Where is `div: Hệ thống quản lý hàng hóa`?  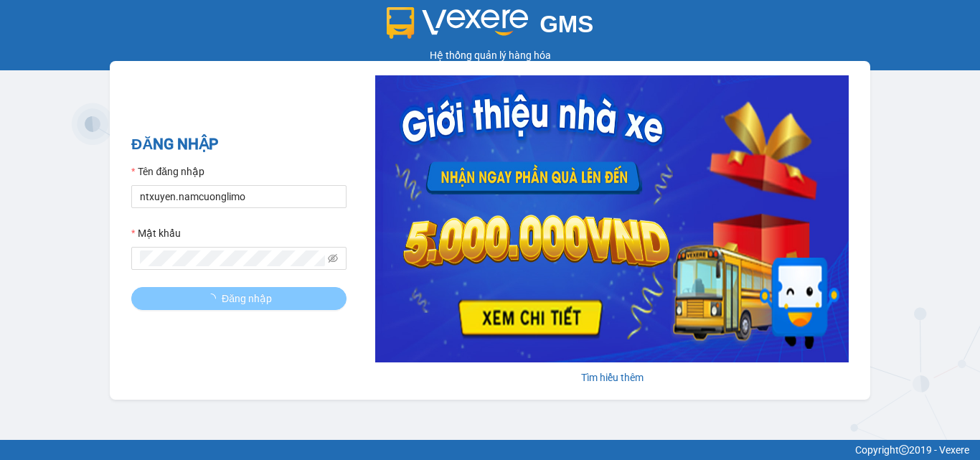
div: Hệ thống quản lý hàng hóa is located at coordinates (490, 55).